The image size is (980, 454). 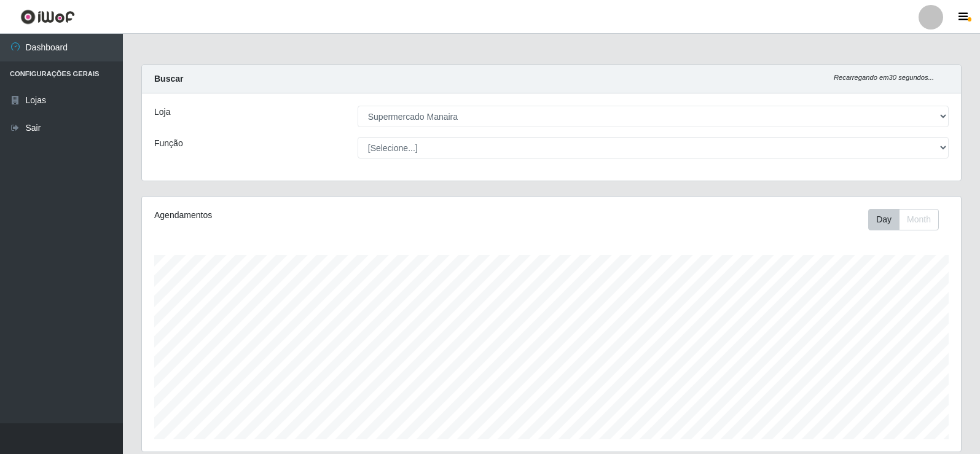 What do you see at coordinates (908, 219) in the screenshot?
I see `div: Toolbar with button groups` at bounding box center [908, 219].